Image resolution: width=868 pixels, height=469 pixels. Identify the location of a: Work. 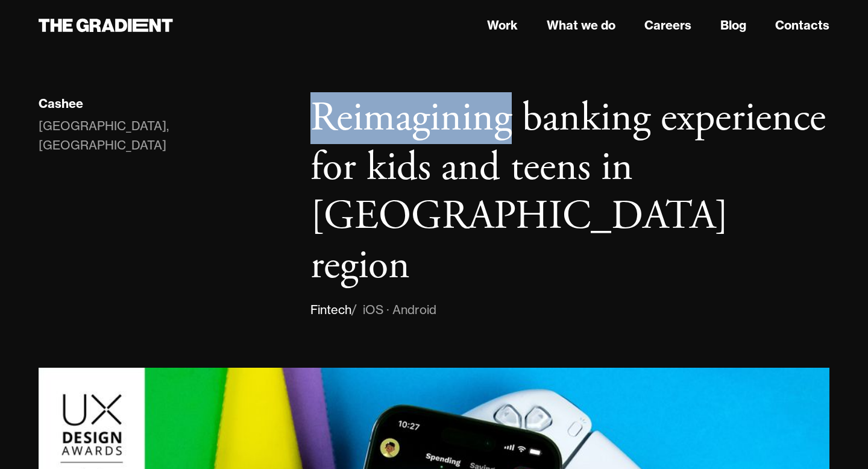
(502, 25).